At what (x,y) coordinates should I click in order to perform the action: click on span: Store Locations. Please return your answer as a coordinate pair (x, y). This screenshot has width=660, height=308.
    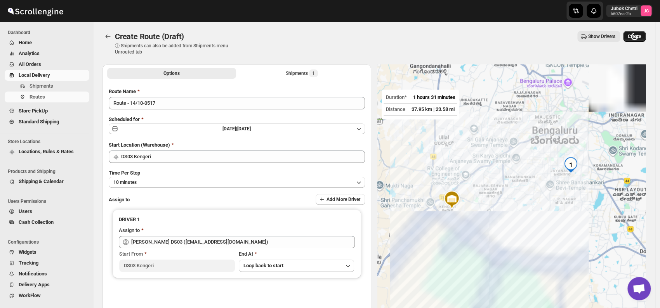
    Looking at the image, I should click on (49, 142).